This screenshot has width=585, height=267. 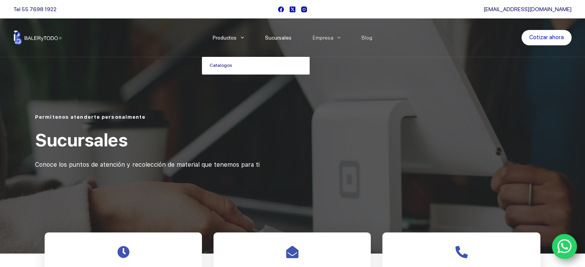 I want to click on span: Sucursales, so click(x=81, y=140).